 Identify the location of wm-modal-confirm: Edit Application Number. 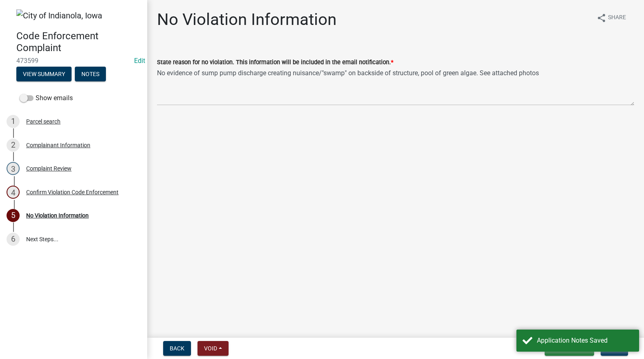
(139, 60).